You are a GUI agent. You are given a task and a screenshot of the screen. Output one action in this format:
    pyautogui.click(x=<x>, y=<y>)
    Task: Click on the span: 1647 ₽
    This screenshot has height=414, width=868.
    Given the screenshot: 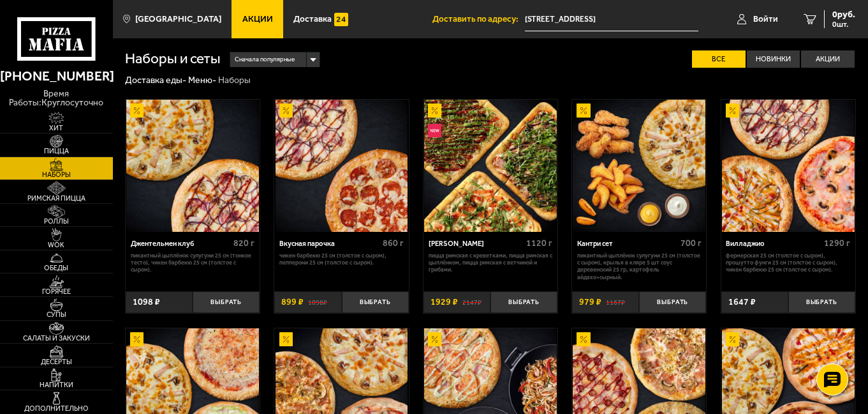 What is the action you would take?
    pyautogui.click(x=742, y=302)
    